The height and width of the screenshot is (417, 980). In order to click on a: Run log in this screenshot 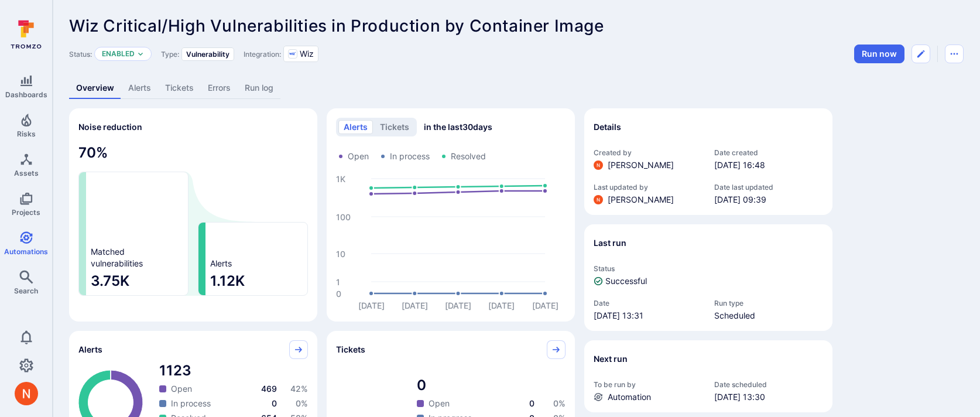, I will do `click(259, 88)`.